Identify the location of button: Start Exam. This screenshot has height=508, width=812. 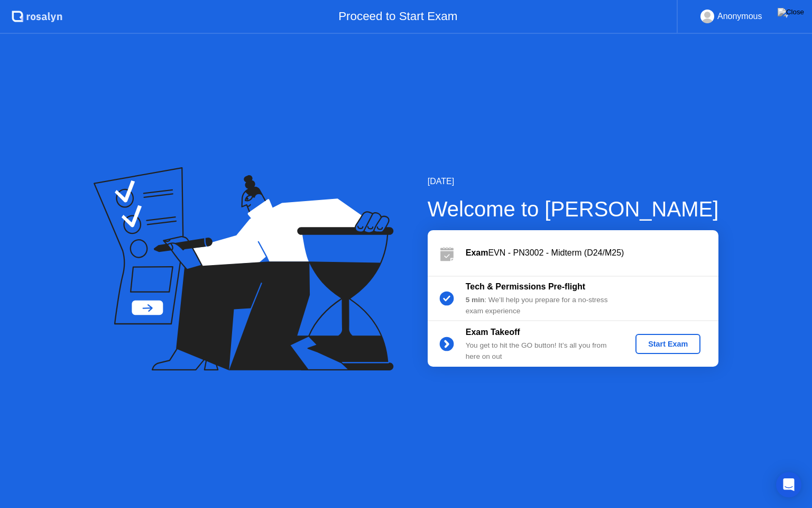
(668, 344).